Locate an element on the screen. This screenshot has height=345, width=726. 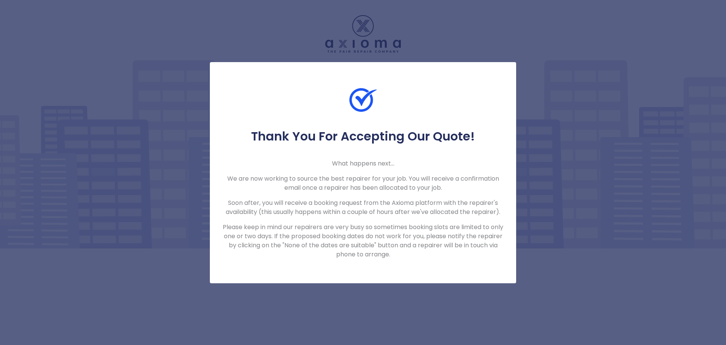
p: We are now working to source the best repairer for your job. You will receive a confirmation emai... is located at coordinates (363, 183).